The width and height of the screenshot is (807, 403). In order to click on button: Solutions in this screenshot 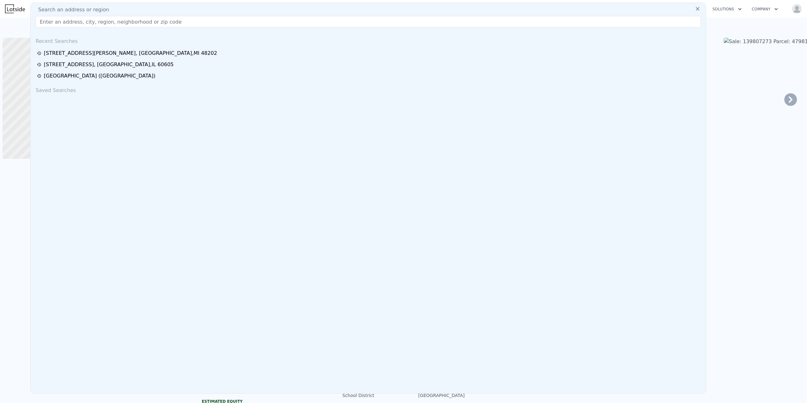, I will do `click(727, 9)`.